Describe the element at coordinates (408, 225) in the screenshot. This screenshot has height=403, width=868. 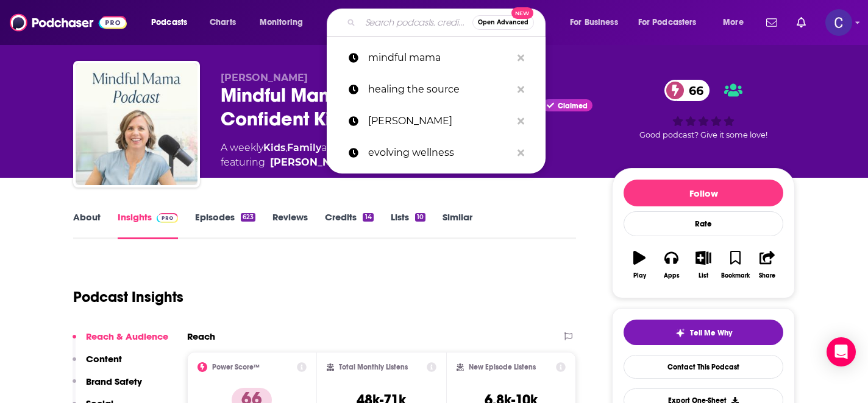
I see `a: Lists10` at that location.